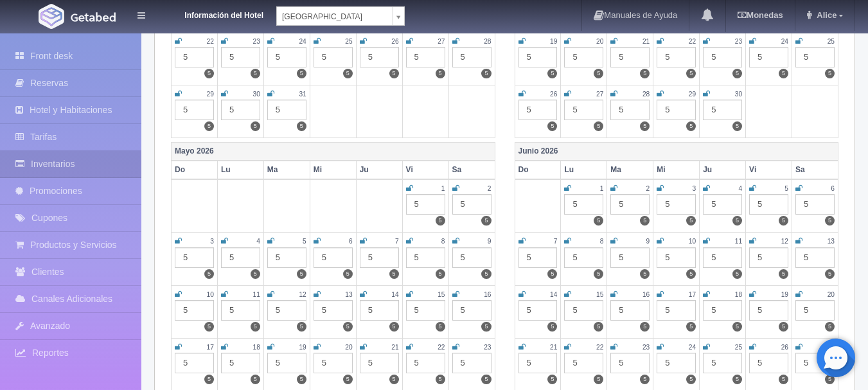  I want to click on small: 29, so click(692, 94).